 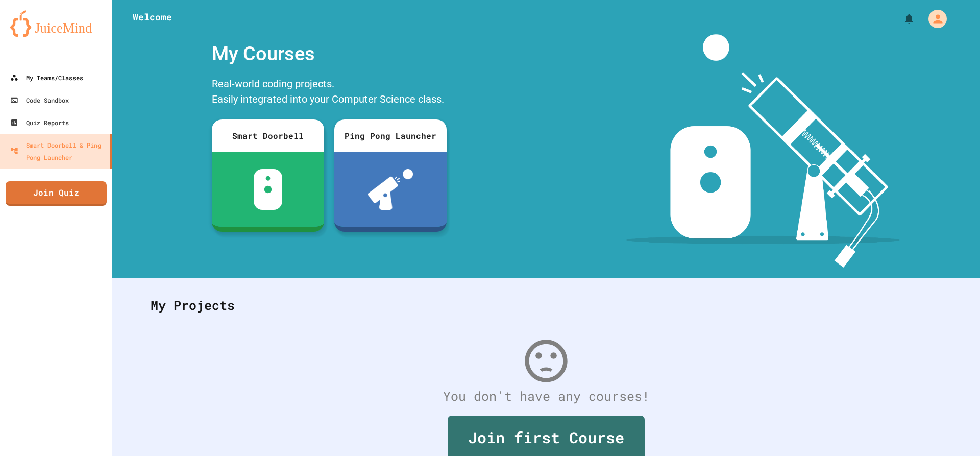 What do you see at coordinates (56, 194) in the screenshot?
I see `a: Join Quiz` at bounding box center [56, 194].